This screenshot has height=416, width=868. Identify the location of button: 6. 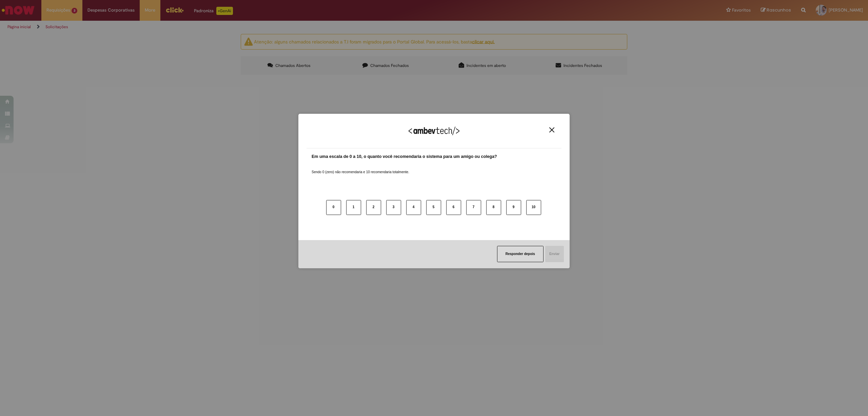
(454, 208).